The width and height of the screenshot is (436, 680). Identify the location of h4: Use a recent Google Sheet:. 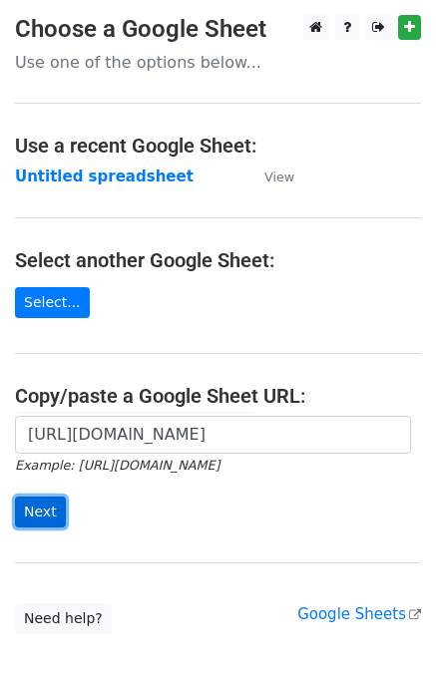
(217, 146).